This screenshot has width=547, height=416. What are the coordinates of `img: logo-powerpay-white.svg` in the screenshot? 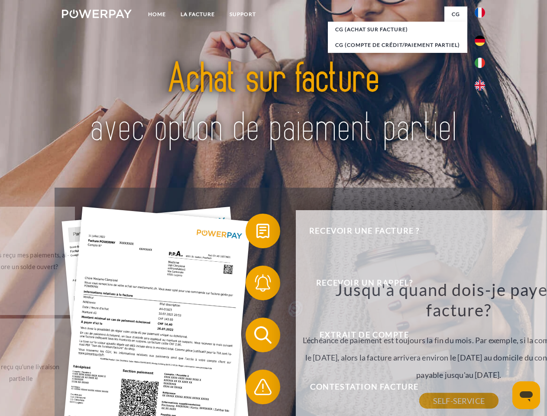 It's located at (97, 14).